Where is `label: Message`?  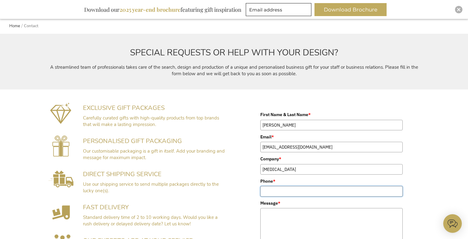
label: Message is located at coordinates (332, 203).